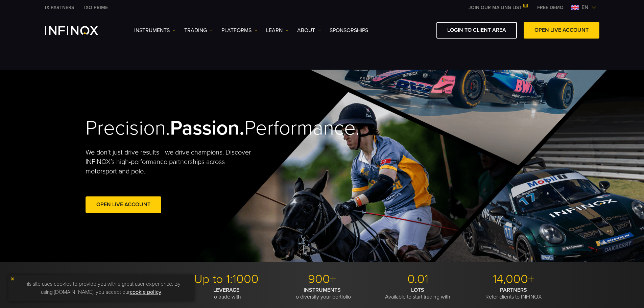 Image resolution: width=644 pixels, height=308 pixels. Describe the element at coordinates (79, 30) in the screenshot. I see `a: INFINOX Logo` at that location.